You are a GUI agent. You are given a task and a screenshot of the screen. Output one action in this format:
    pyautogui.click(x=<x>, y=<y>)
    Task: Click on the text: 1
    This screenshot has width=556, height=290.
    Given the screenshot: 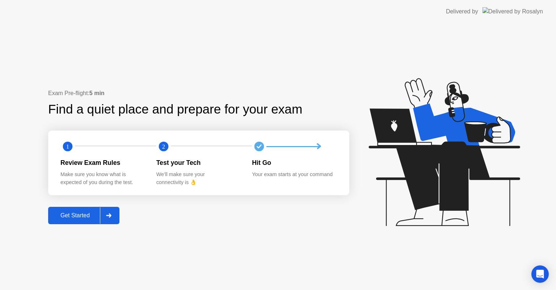 What is the action you would take?
    pyautogui.click(x=68, y=147)
    